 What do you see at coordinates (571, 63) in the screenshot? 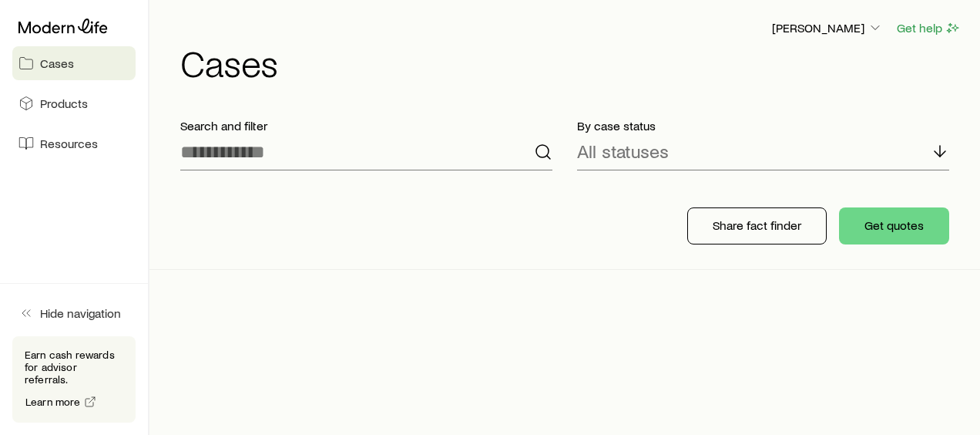
I see `h1: Cases` at bounding box center [571, 63].